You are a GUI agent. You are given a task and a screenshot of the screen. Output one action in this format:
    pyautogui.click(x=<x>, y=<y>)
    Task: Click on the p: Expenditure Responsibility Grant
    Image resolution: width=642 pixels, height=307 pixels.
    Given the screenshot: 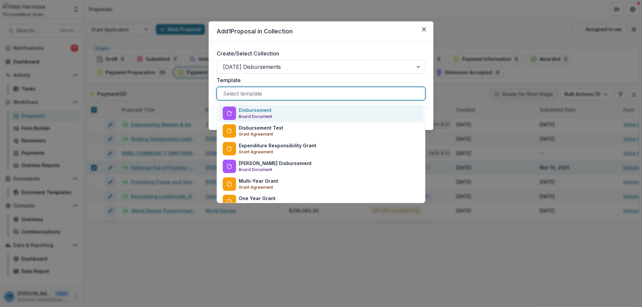 What is the action you would take?
    pyautogui.click(x=278, y=145)
    